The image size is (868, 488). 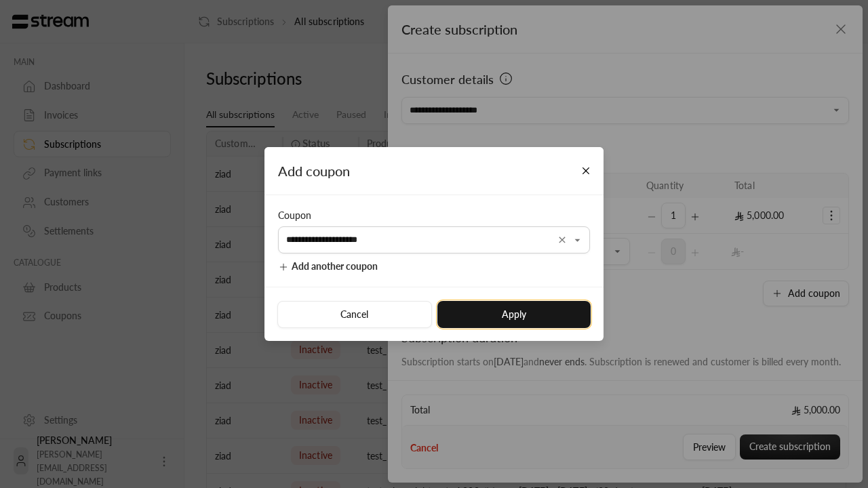 I want to click on button: Apply, so click(x=514, y=315).